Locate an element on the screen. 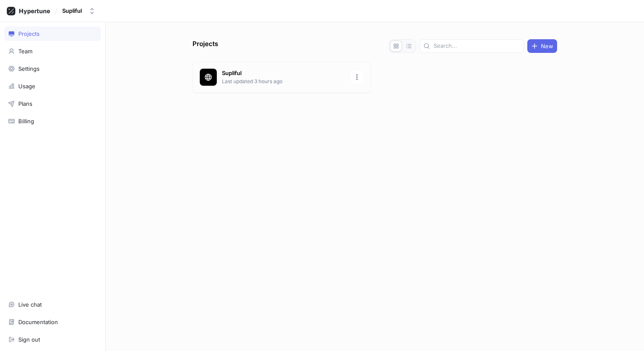 This screenshot has width=644, height=351. div: Usage is located at coordinates (26, 86).